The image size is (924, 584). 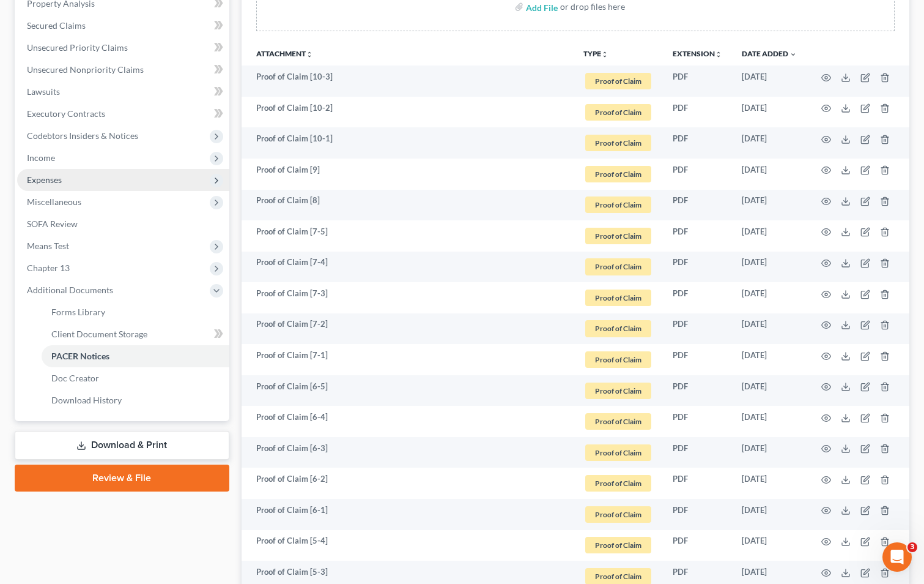 What do you see at coordinates (913, 547) in the screenshot?
I see `span: 3` at bounding box center [913, 547].